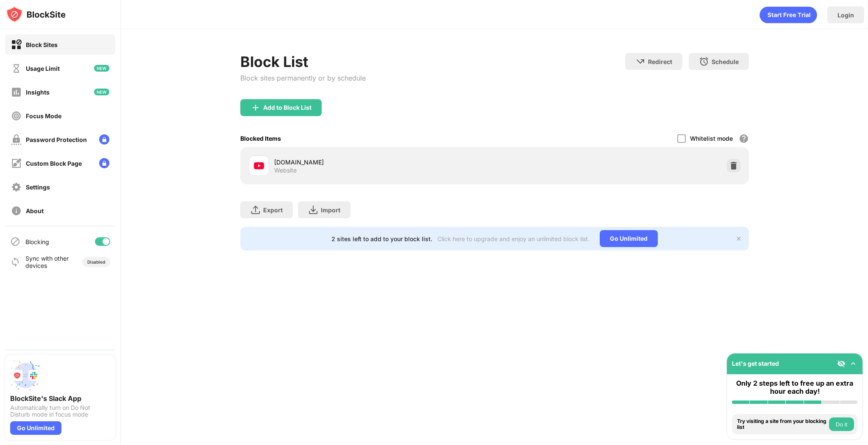  Describe the element at coordinates (331, 210) in the screenshot. I see `div: Import` at that location.